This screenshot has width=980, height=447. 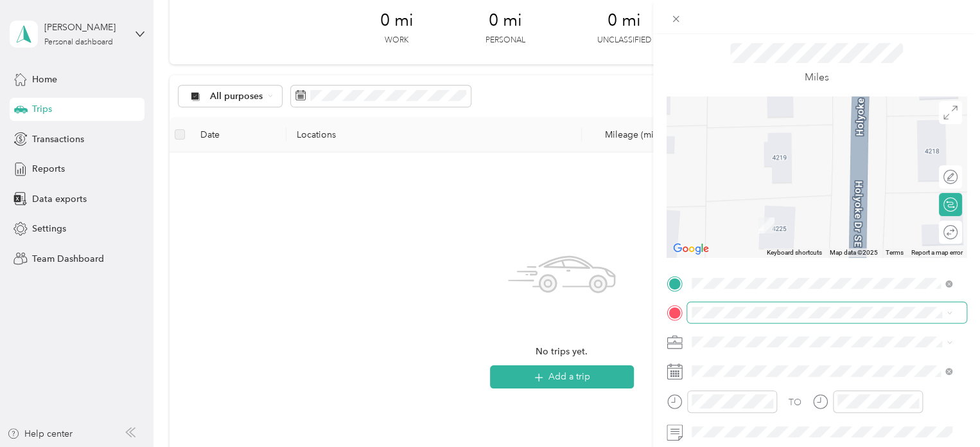 I want to click on a: Open this area in Google Maps (opens a new window), so click(x=691, y=249).